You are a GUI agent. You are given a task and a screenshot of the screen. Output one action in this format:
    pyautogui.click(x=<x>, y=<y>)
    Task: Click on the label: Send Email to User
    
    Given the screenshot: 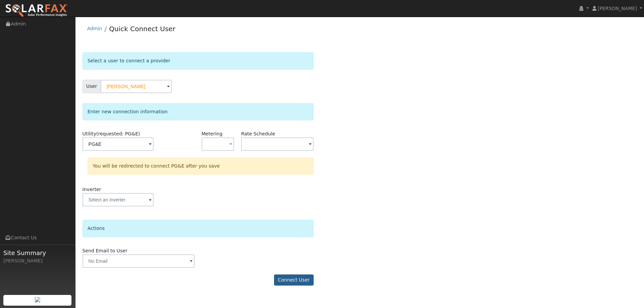 What is the action you would take?
    pyautogui.click(x=105, y=251)
    